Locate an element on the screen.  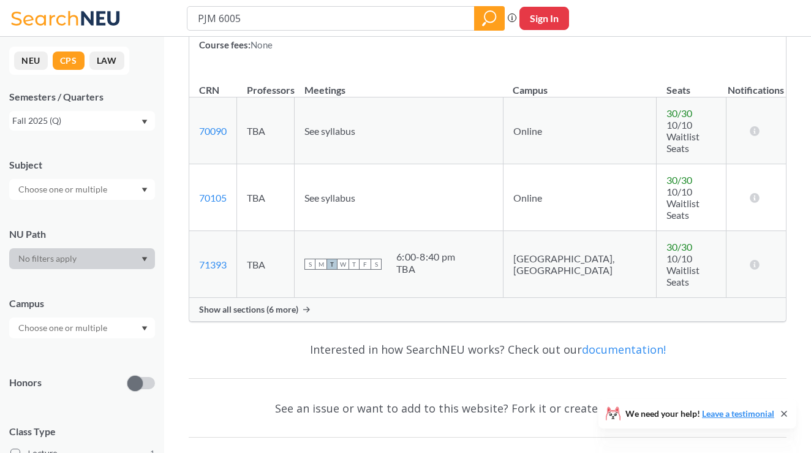
span: M is located at coordinates (321, 264).